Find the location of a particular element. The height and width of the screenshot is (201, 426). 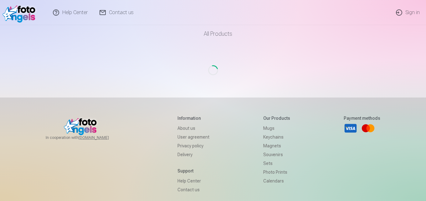

a: Sets is located at coordinates (277, 163).